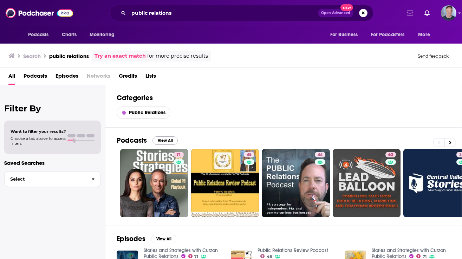 This screenshot has height=259, width=462. Describe the element at coordinates (128, 77) in the screenshot. I see `span: Credits` at that location.